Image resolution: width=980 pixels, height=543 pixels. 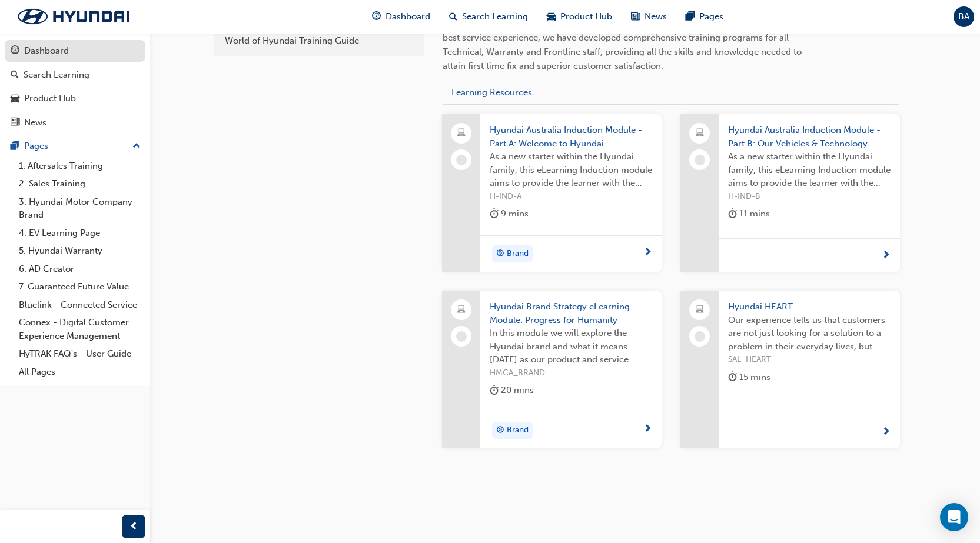 What do you see at coordinates (634, 45) in the screenshot?
I see `span: By acknowledging continuous advancements in technology and our customer’s desire for the best ser...` at bounding box center [634, 45].